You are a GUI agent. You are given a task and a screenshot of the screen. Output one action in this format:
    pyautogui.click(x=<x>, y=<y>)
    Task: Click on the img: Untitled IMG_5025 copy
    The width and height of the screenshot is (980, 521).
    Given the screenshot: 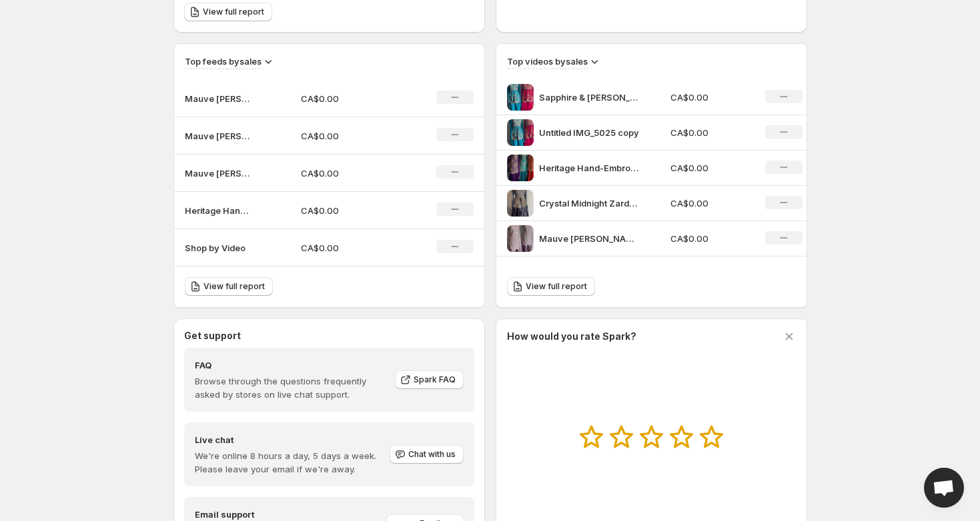 What is the action you would take?
    pyautogui.click(x=520, y=133)
    